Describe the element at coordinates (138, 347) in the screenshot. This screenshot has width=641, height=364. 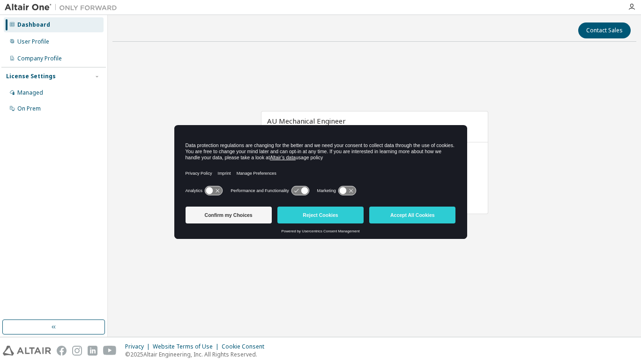
I see `div: Privacy` at that location.